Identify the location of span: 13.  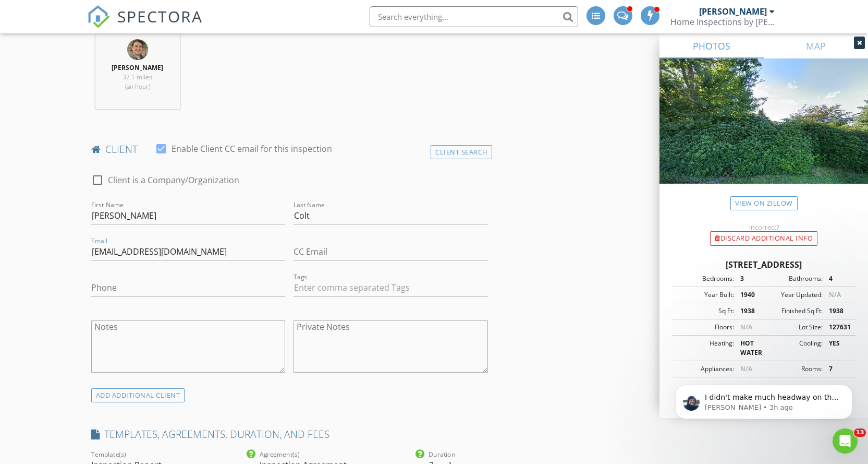
(860, 432).